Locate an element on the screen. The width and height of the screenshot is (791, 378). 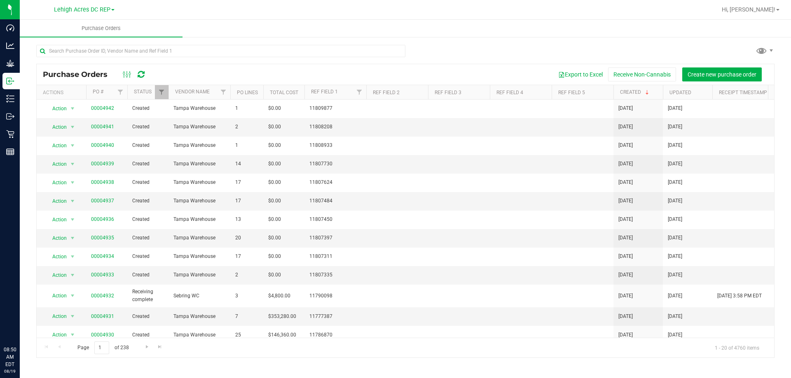
span: $353,280.00 is located at coordinates (282, 317).